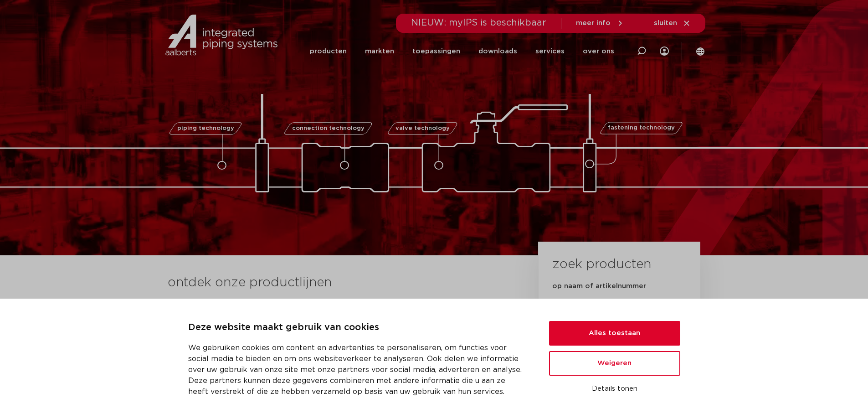 The width and height of the screenshot is (868, 419). What do you see at coordinates (379, 51) in the screenshot?
I see `a: markten` at bounding box center [379, 51].